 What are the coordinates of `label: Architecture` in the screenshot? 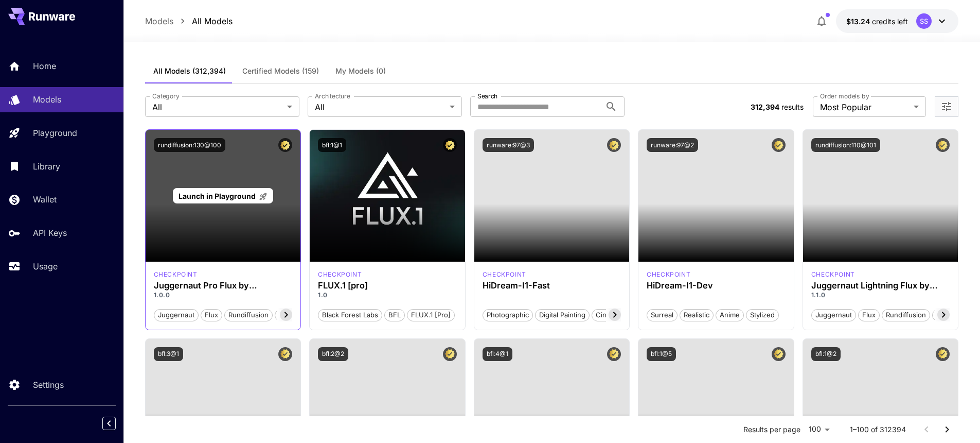 It's located at (333, 96).